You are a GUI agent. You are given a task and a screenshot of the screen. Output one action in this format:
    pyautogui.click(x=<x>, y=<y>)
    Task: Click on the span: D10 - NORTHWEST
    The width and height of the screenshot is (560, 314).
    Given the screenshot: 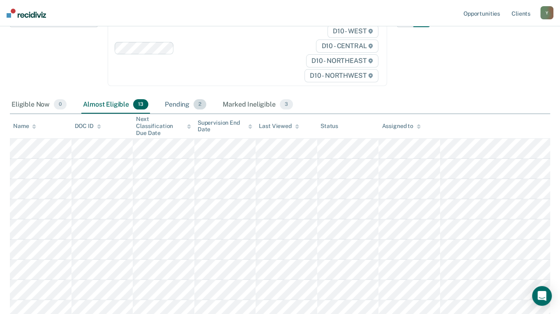 What is the action you would take?
    pyautogui.click(x=342, y=76)
    